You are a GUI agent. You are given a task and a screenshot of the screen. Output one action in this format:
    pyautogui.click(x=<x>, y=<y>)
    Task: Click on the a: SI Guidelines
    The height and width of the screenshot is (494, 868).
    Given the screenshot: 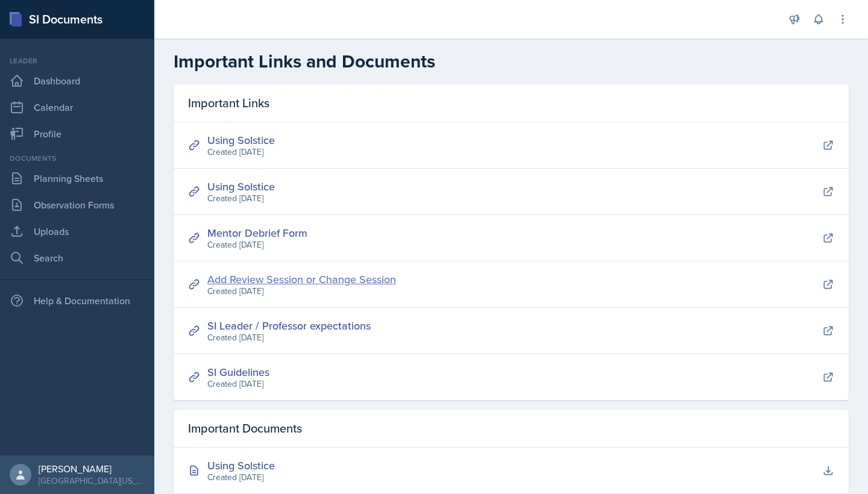 What is the action you would take?
    pyautogui.click(x=238, y=371)
    